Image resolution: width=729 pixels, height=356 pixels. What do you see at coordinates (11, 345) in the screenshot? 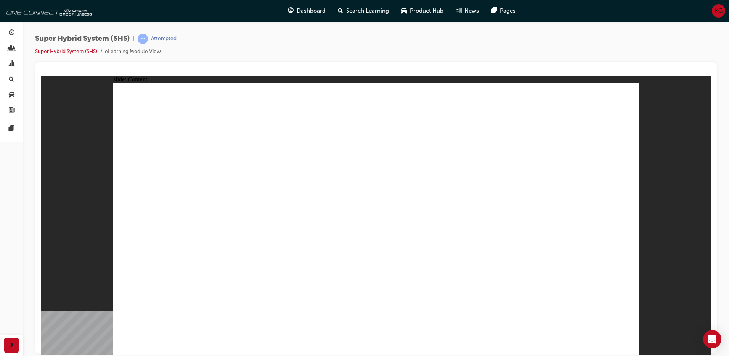
I see `span: next-icon` at bounding box center [11, 345].